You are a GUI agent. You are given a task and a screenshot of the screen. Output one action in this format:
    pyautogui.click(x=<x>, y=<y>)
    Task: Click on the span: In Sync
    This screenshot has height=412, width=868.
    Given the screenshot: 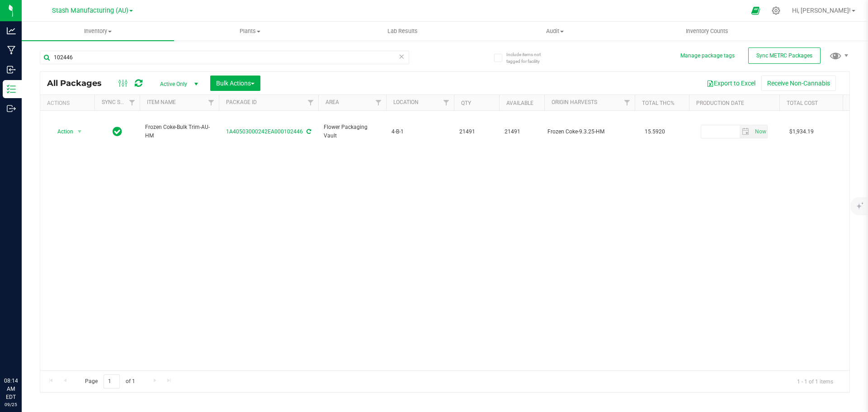 What is the action you would take?
    pyautogui.click(x=117, y=131)
    